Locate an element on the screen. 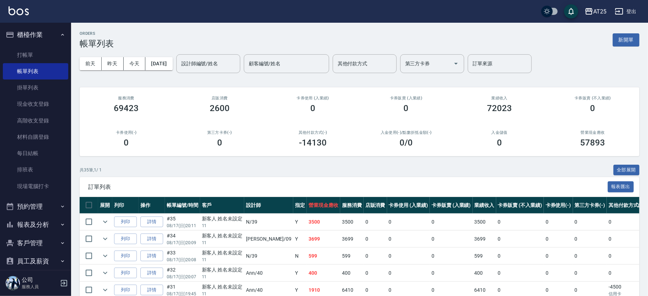  td: #34 is located at coordinates (182, 239).